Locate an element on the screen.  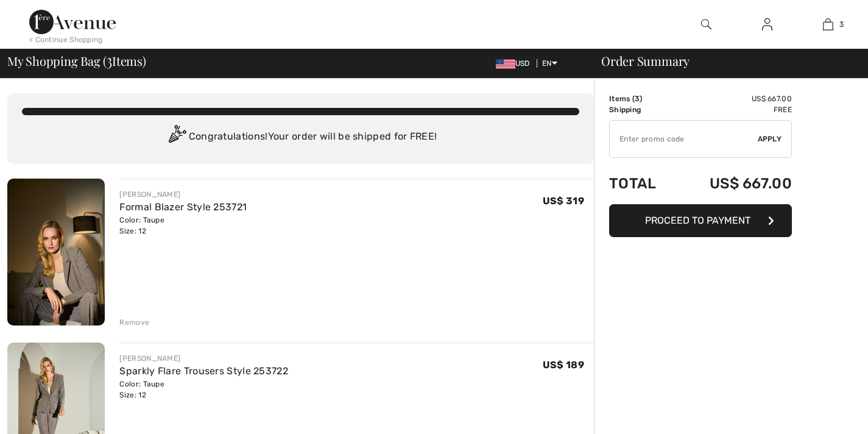
span: US$ 319 is located at coordinates (563, 201).